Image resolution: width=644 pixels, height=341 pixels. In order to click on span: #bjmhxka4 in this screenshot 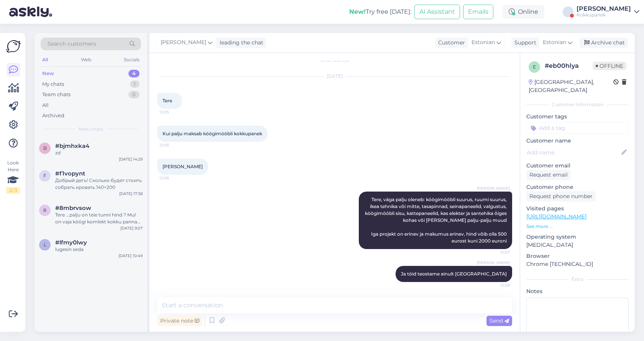, I will do `click(73, 146)`.